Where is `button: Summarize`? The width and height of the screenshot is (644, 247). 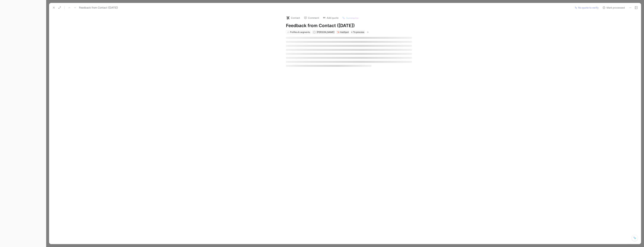 button: Summarize is located at coordinates (350, 18).